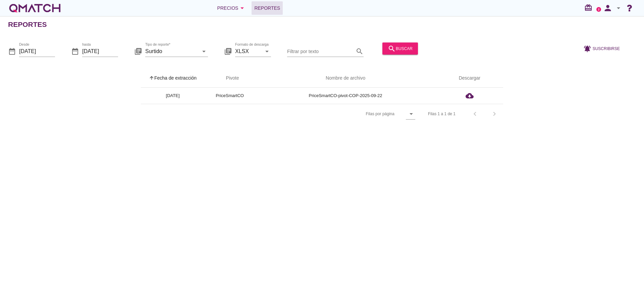 The height and width of the screenshot is (306, 644). I want to click on i: redeem, so click(589, 8).